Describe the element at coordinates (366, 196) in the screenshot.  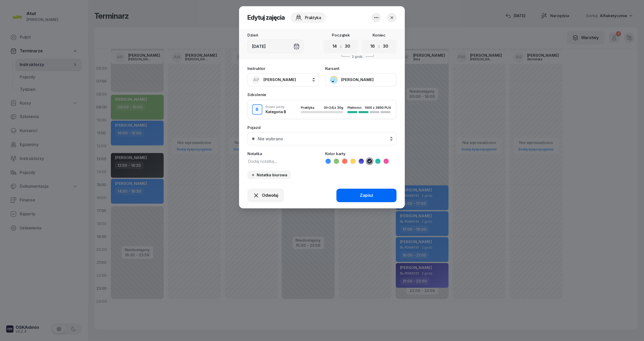
I see `button: Zapisz` at that location.